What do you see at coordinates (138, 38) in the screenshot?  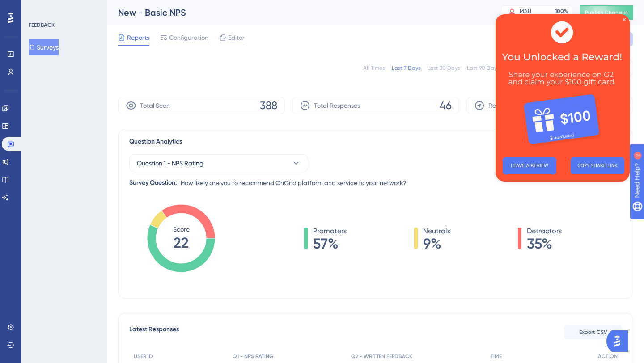 I see `span: Reports` at bounding box center [138, 38].